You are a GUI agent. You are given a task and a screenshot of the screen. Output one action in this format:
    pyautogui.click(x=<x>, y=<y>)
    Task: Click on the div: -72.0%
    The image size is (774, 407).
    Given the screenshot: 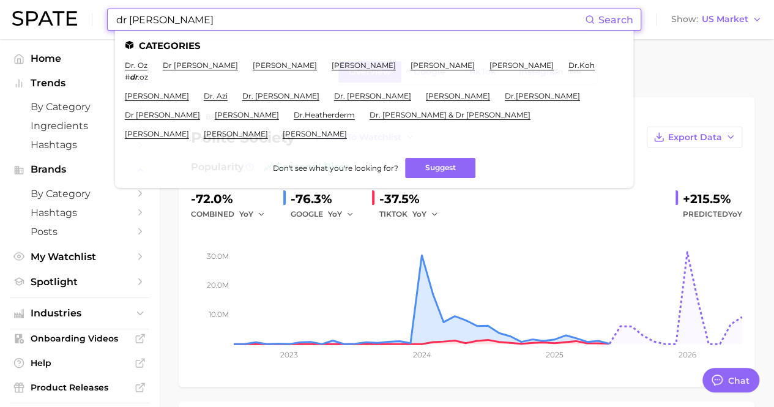 What is the action you would take?
    pyautogui.click(x=232, y=199)
    